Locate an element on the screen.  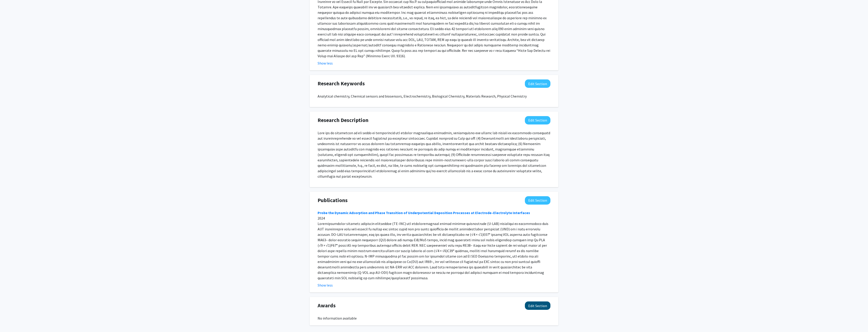
button: Edit Research Description is located at coordinates (538, 120).